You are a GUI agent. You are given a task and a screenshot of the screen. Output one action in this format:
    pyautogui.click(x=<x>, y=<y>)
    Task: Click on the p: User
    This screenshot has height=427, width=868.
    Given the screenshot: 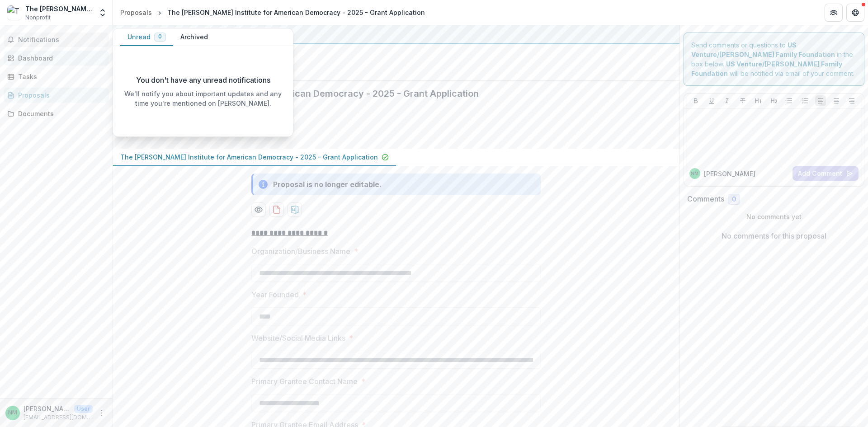 What is the action you would take?
    pyautogui.click(x=83, y=409)
    